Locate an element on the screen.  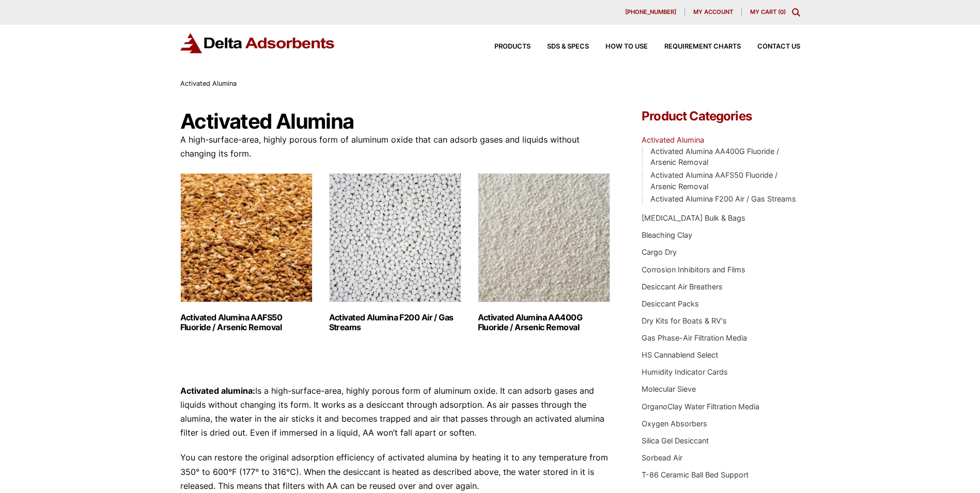
span: Requirement Charts is located at coordinates (703, 46).